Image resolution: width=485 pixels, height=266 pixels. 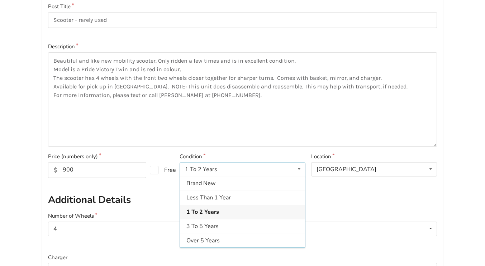 What do you see at coordinates (111, 156) in the screenshot?
I see `label: Price (numbers only)` at bounding box center [111, 156].